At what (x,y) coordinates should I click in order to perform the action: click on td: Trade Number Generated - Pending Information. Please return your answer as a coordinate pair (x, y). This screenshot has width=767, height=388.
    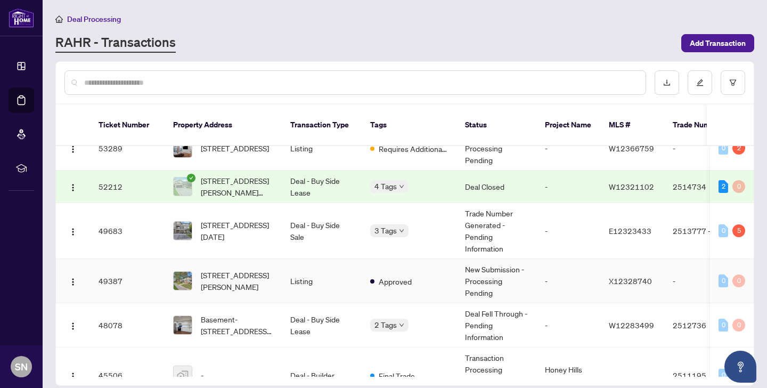
    Looking at the image, I should click on (496, 231).